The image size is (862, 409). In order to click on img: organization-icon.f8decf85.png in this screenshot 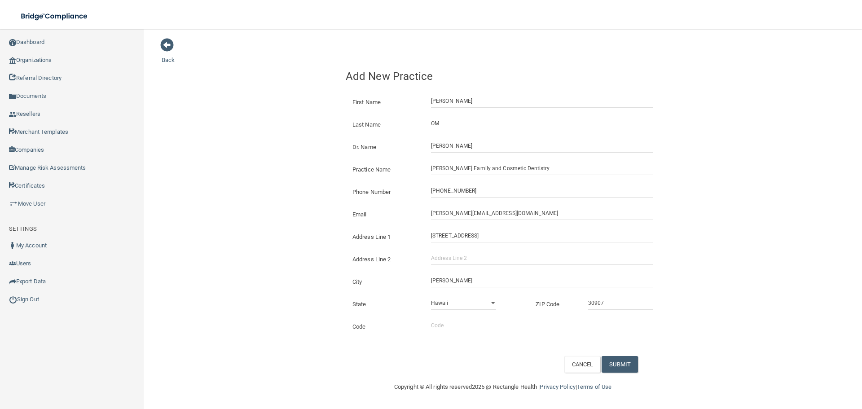, I will do `click(13, 61)`.